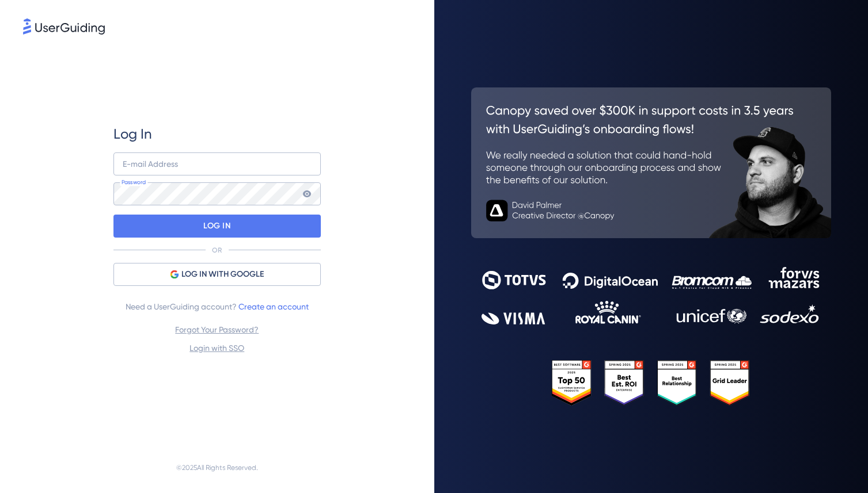 This screenshot has width=868, height=493. What do you see at coordinates (217, 307) in the screenshot?
I see `span: Need a UserGuiding account?` at bounding box center [217, 307].